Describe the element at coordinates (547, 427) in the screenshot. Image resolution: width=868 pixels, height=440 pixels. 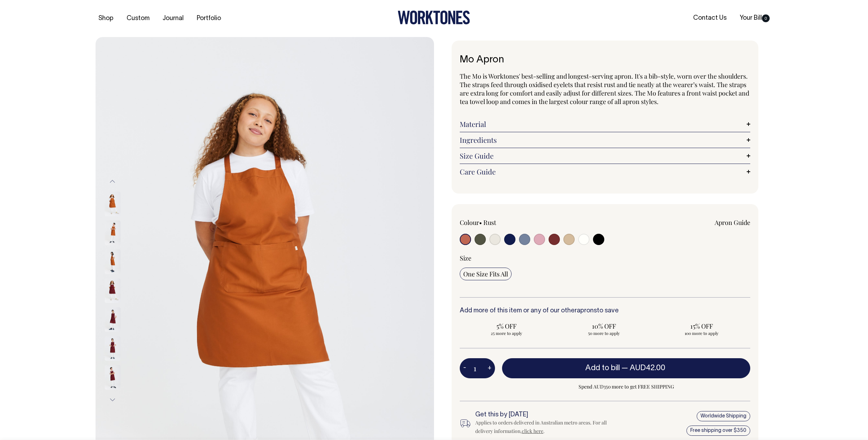
I see `div: Applies to orders delivered in Australian metro areas. For all delivery information, .` at that location.